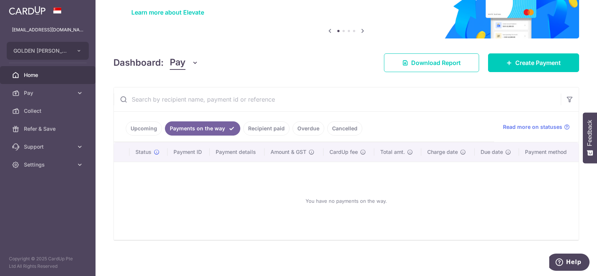 The height and width of the screenshot is (276, 597). Describe the element at coordinates (48, 164) in the screenshot. I see `span: Settings` at that location.